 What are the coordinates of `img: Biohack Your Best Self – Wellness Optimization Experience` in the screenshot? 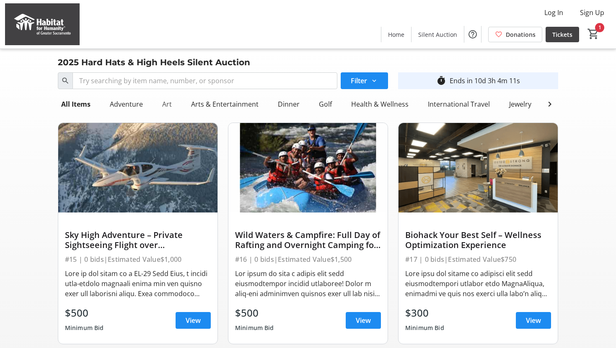 It's located at (478, 168).